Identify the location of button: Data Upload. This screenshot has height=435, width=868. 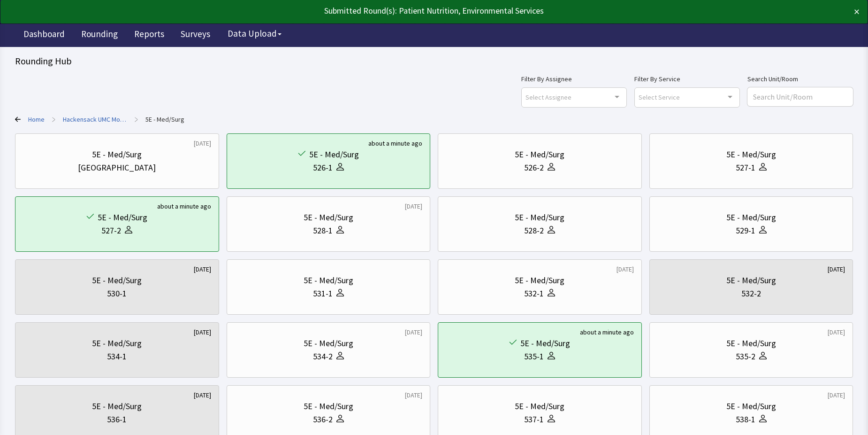
(254, 33).